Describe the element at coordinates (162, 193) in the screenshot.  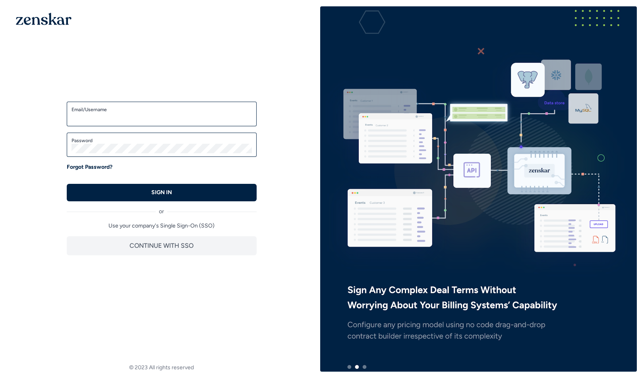
I see `p: SIGN IN` at that location.